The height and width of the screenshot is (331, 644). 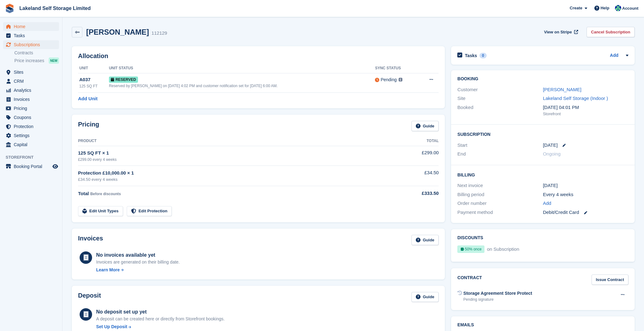 I want to click on a: Edit Protection, so click(x=149, y=211).